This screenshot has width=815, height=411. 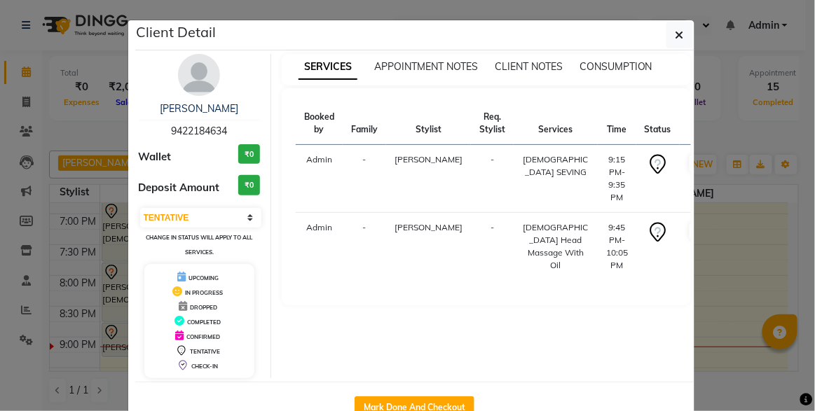 I want to click on span: IN PROGRESS, so click(x=204, y=293).